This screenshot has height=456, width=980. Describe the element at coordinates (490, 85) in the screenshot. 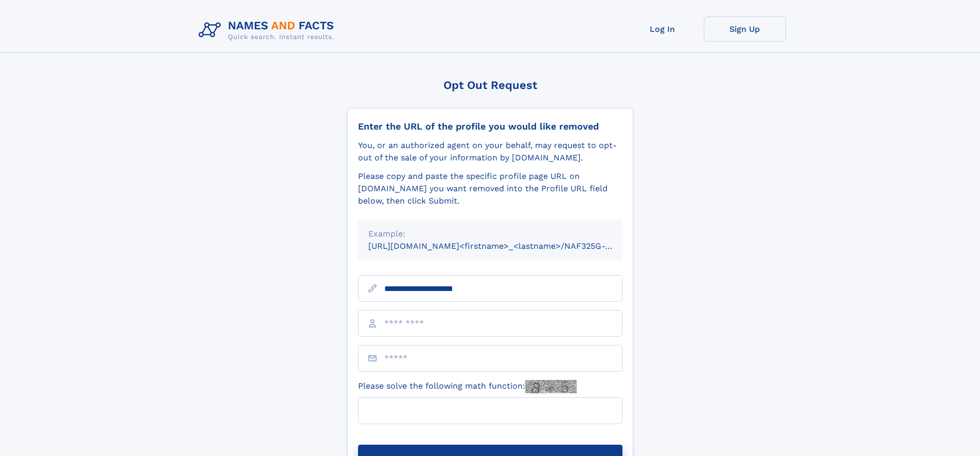

I see `div: Opt Out Request` at that location.